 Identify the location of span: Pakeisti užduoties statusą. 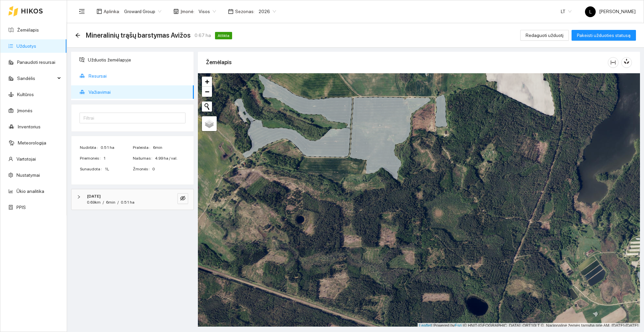
(604, 35).